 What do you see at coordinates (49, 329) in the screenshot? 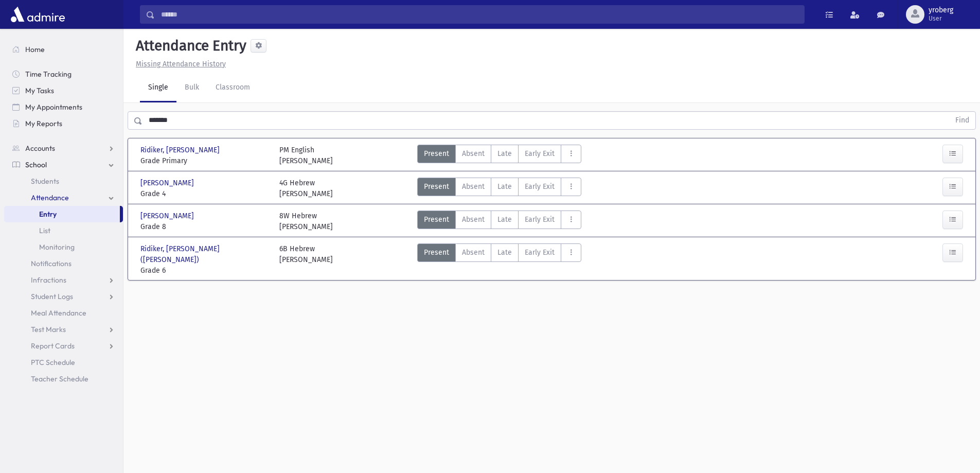
I see `span: Test Marks` at bounding box center [49, 329].